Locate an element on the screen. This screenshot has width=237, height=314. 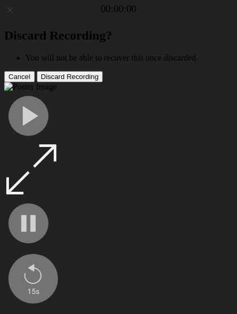
a: 00:00:00 is located at coordinates (119, 9).